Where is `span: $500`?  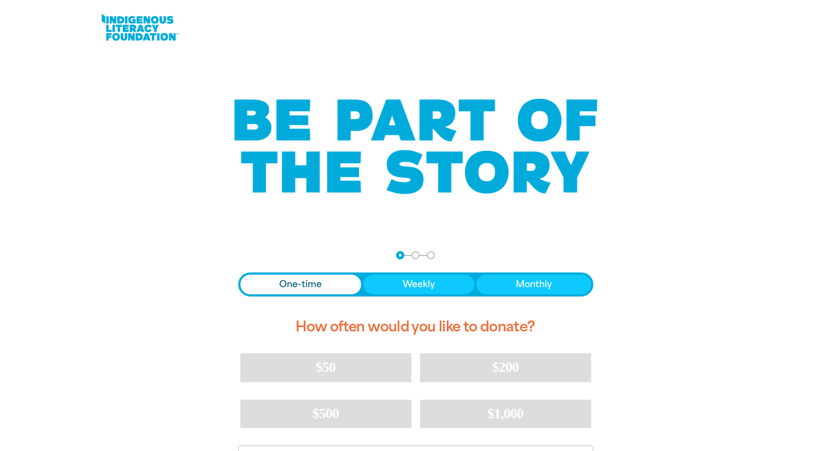 span: $500 is located at coordinates (326, 414).